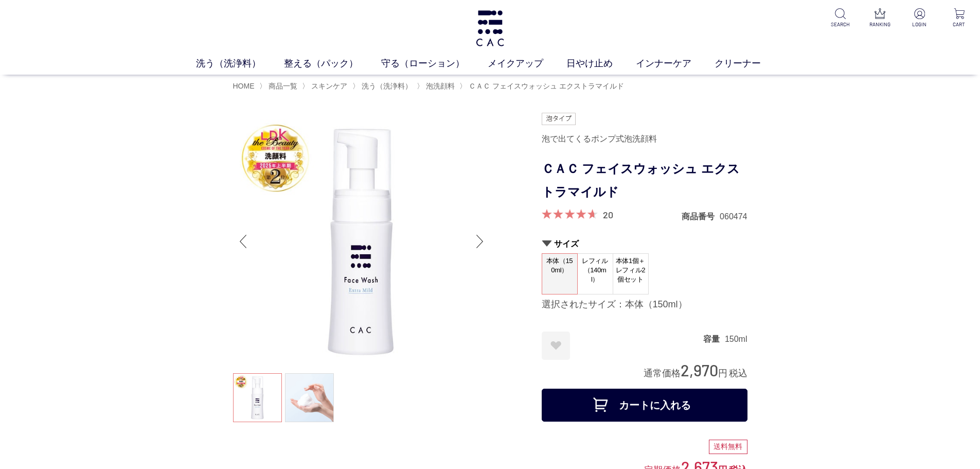 This screenshot has height=469, width=980. I want to click on div: 泡で出てくるポンプ式泡洗顔料, so click(645, 139).